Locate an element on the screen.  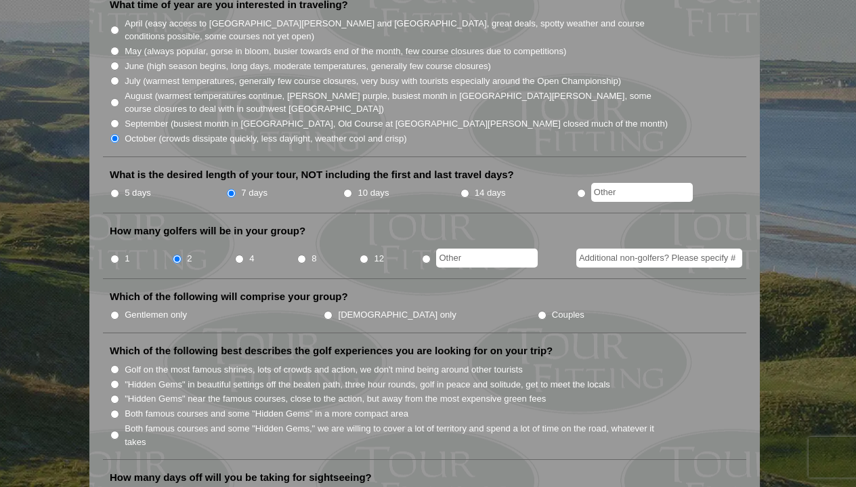
label: 2 is located at coordinates (189, 259).